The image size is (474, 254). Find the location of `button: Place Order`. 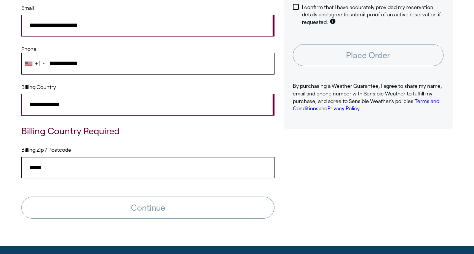

button: Place Order is located at coordinates (368, 55).